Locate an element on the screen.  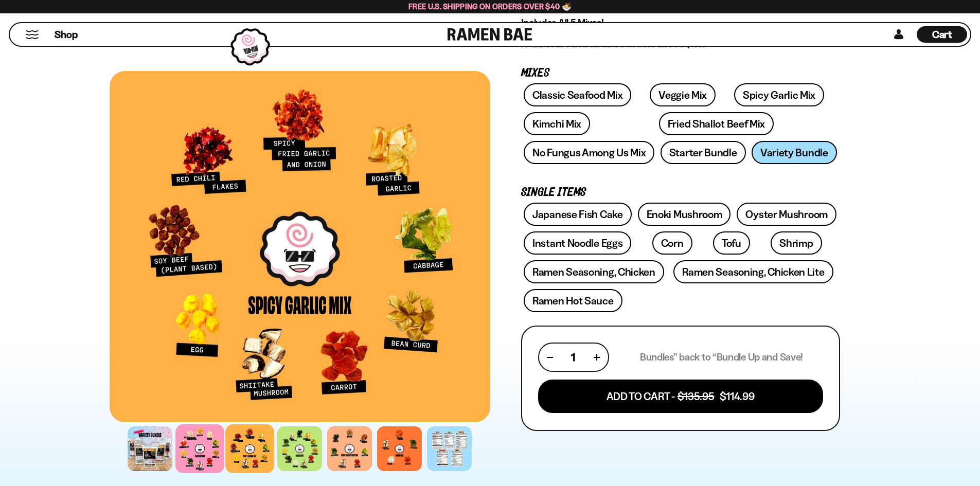
a: Tofu is located at coordinates (732, 243).